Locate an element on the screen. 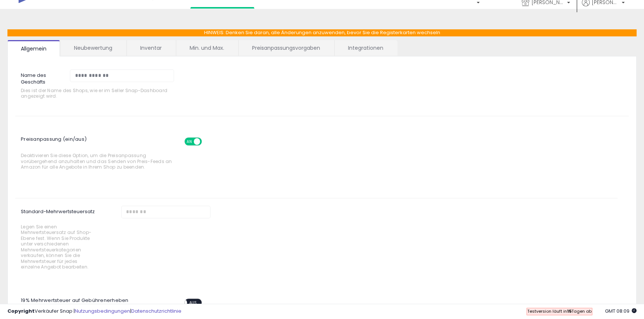 The image size is (644, 319). font: Preisanpassung (ein/aus) is located at coordinates (53, 139).